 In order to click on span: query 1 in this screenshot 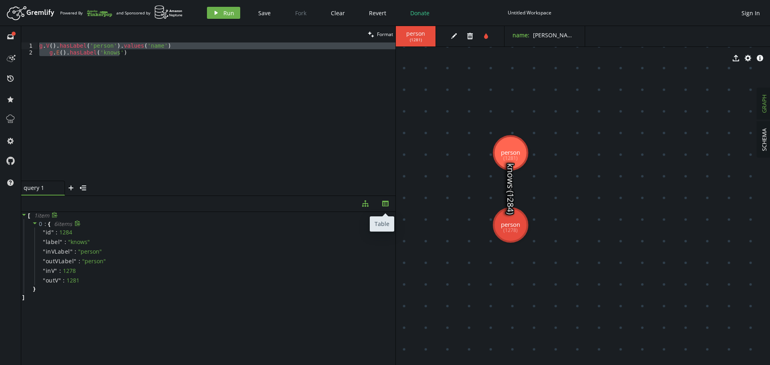, I will do `click(40, 188)`.